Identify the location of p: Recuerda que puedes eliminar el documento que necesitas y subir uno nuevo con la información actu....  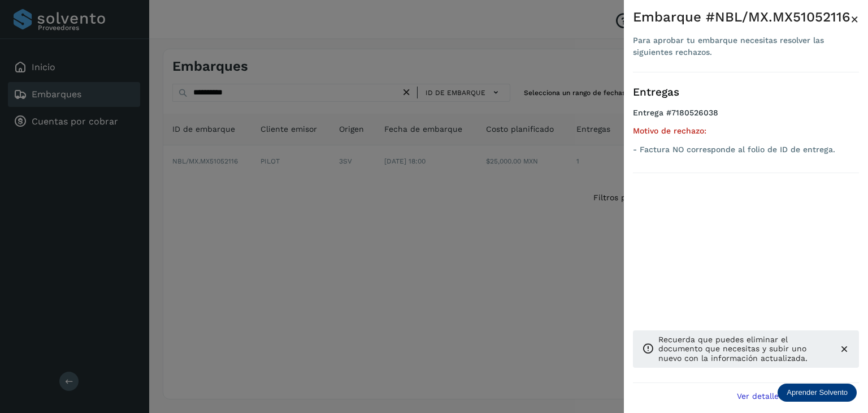
(744, 349).